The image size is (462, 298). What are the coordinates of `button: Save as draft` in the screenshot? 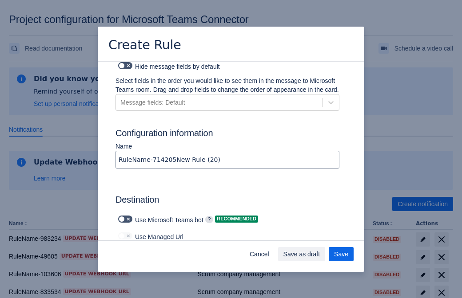 It's located at (301, 254).